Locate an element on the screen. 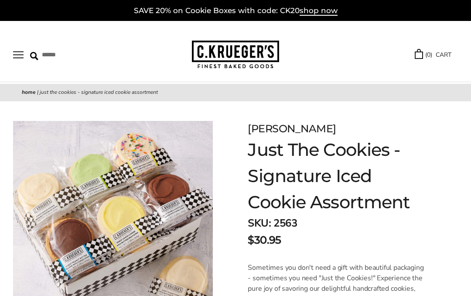 Image resolution: width=471 pixels, height=296 pixels. strong: SKU: is located at coordinates (259, 223).